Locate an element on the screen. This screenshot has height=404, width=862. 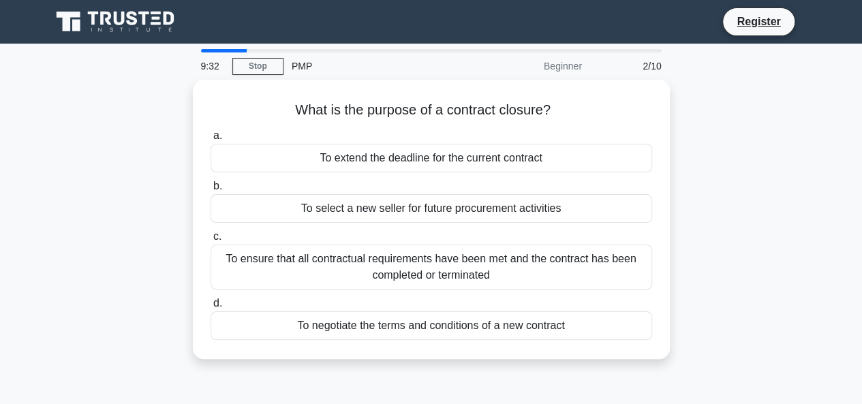
div: To negotiate the terms and conditions of a new contract is located at coordinates (431, 326).